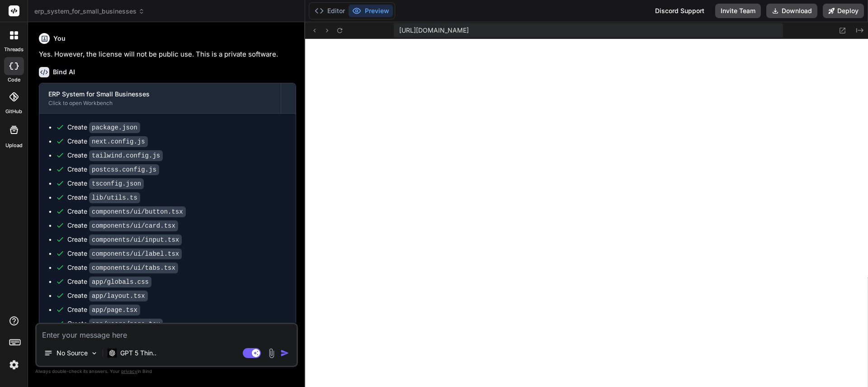  What do you see at coordinates (792, 11) in the screenshot?
I see `button: Download` at bounding box center [792, 11].